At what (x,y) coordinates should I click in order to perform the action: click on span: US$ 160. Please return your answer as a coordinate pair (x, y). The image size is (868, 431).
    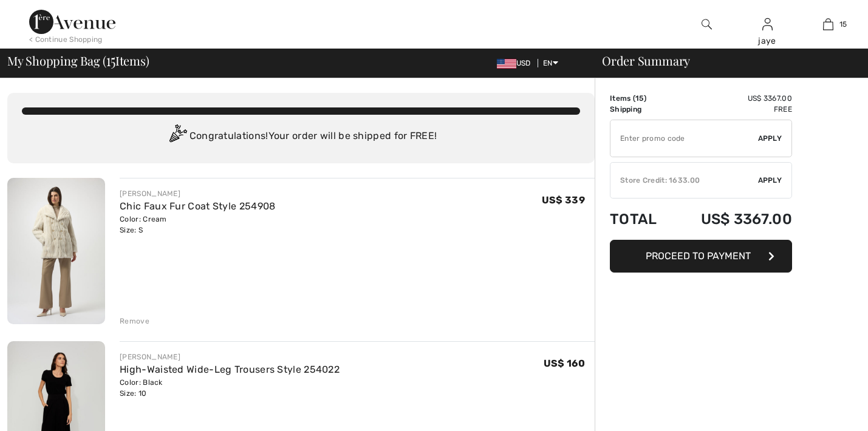
    Looking at the image, I should click on (564, 363).